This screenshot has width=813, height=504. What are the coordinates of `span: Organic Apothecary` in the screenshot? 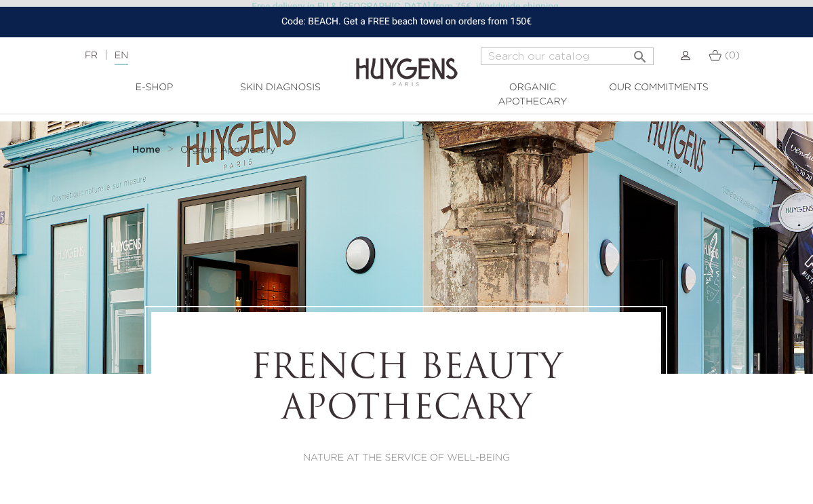 It's located at (228, 150).